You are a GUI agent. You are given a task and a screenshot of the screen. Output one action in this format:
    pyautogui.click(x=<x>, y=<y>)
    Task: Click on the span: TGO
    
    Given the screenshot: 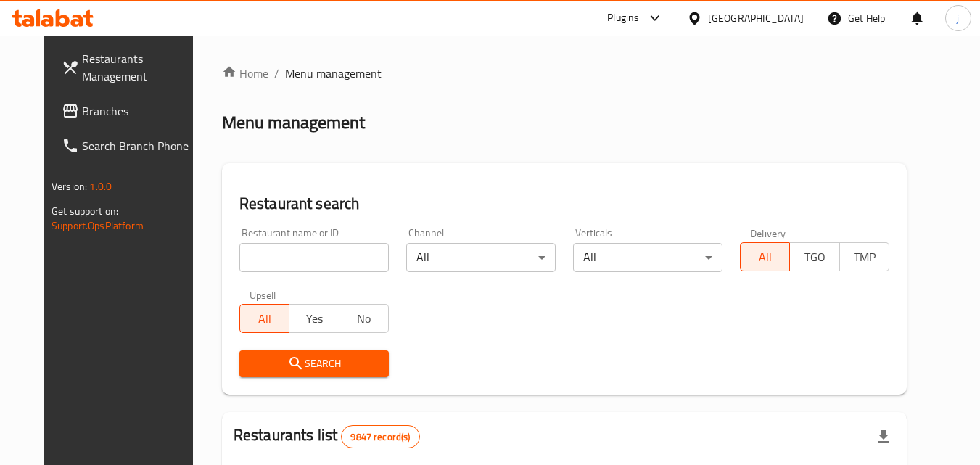 What is the action you would take?
    pyautogui.click(x=815, y=257)
    